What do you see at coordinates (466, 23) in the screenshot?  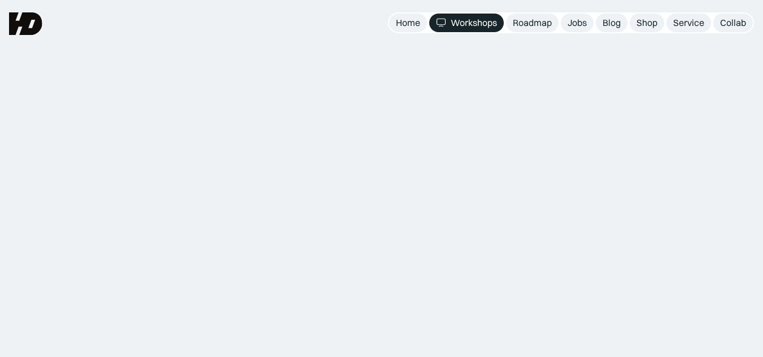 I see `a: Workshops` at bounding box center [466, 23].